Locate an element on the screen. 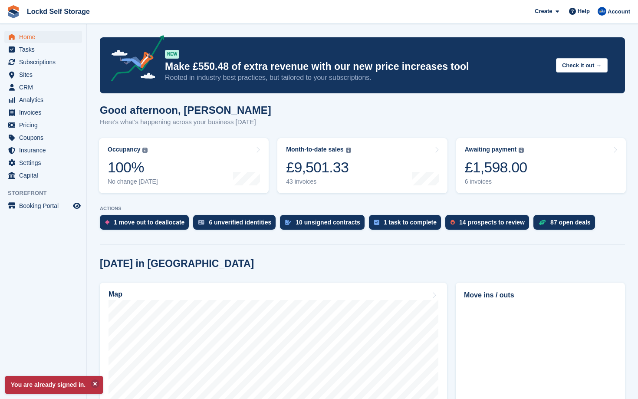 Image resolution: width=638 pixels, height=399 pixels. div: 1 move out to deallocate is located at coordinates (149, 222).